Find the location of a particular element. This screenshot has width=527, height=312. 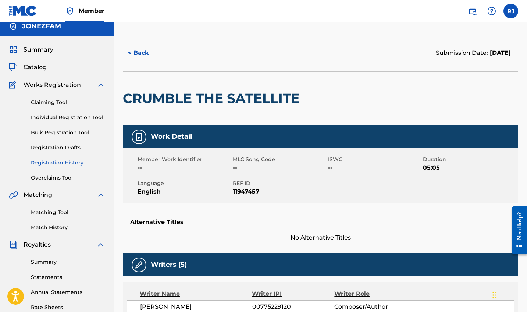

span: Matching is located at coordinates (38, 195).